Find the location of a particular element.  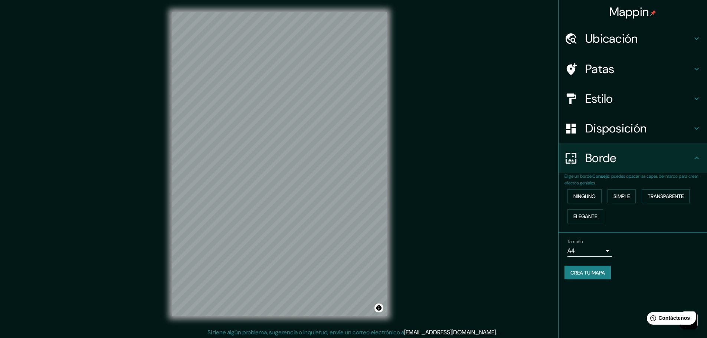

font: Ubicación is located at coordinates (612, 39).